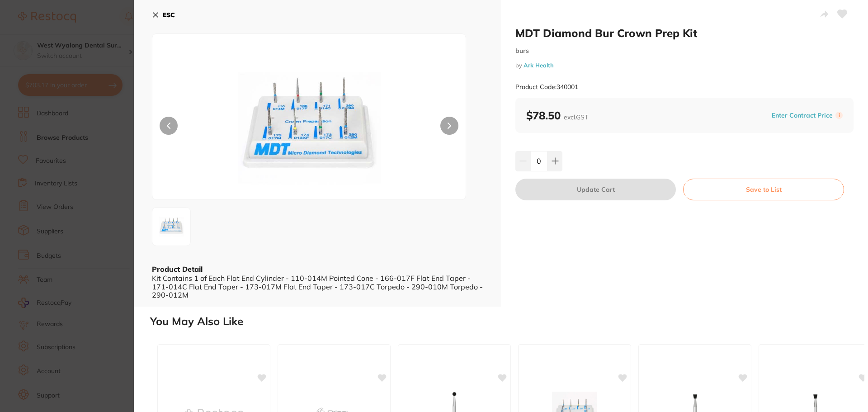  Describe the element at coordinates (839, 115) in the screenshot. I see `label: i` at that location.